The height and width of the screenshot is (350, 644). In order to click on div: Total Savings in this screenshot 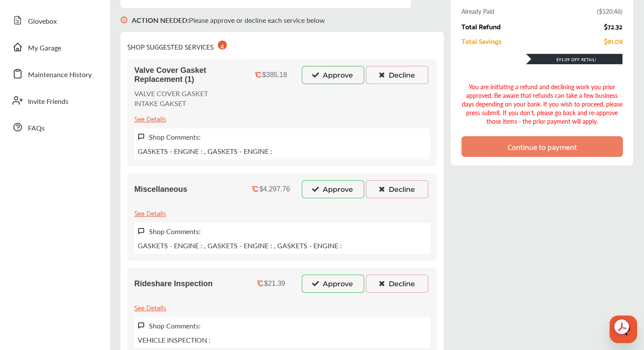, I will do `click(482, 41)`.